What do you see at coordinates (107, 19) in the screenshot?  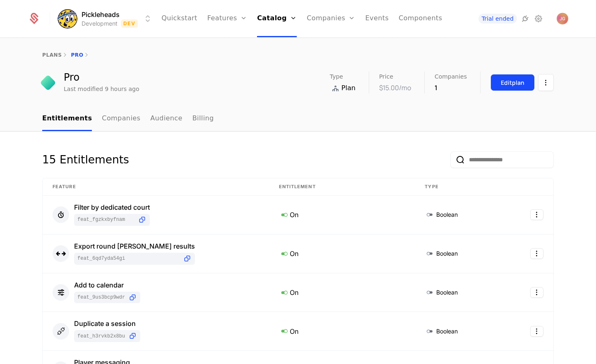 I see `button: Select environment` at bounding box center [107, 19].